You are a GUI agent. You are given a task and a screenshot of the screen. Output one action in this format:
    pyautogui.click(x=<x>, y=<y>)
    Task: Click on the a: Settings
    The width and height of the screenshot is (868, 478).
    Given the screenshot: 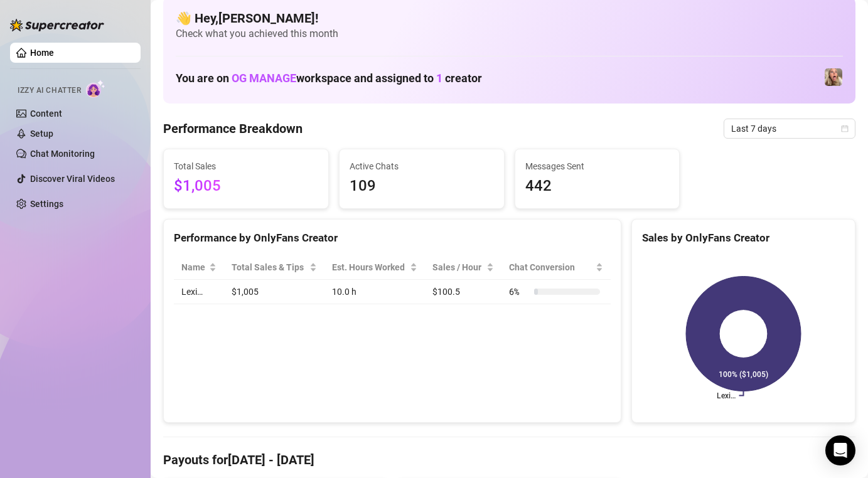 What is the action you would take?
    pyautogui.click(x=47, y=204)
    